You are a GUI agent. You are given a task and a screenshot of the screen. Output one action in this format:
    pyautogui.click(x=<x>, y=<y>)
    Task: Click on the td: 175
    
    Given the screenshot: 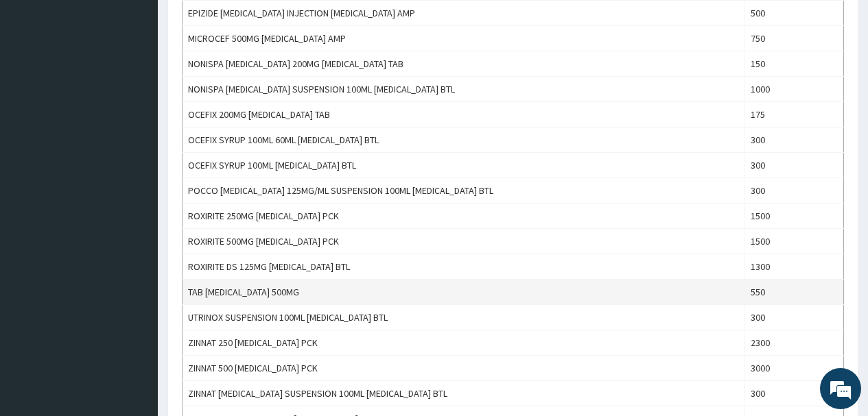 What is the action you would take?
    pyautogui.click(x=795, y=115)
    